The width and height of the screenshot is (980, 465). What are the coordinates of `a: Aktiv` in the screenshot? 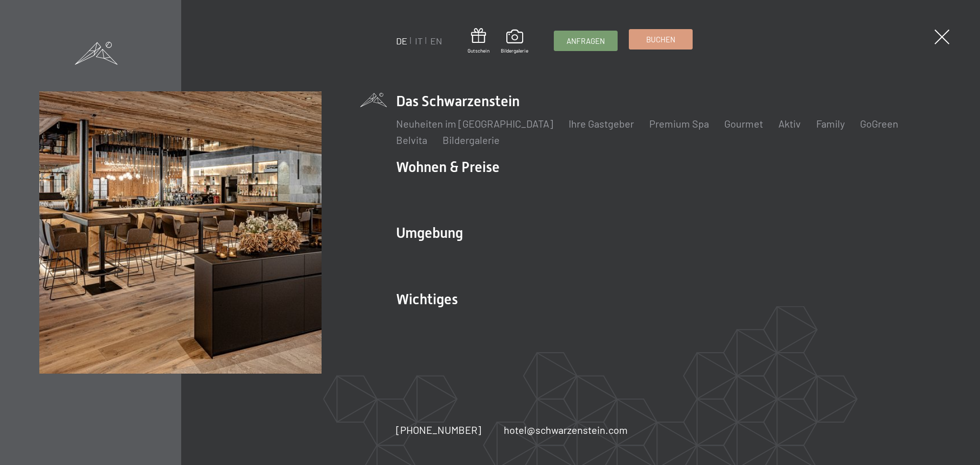 It's located at (789, 123).